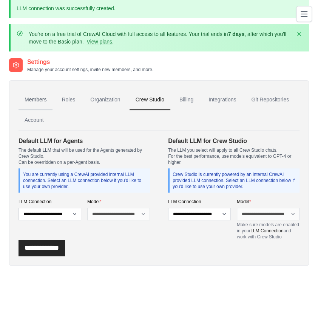 The image size is (318, 336). Describe the element at coordinates (105, 100) in the screenshot. I see `a: Organization` at that location.